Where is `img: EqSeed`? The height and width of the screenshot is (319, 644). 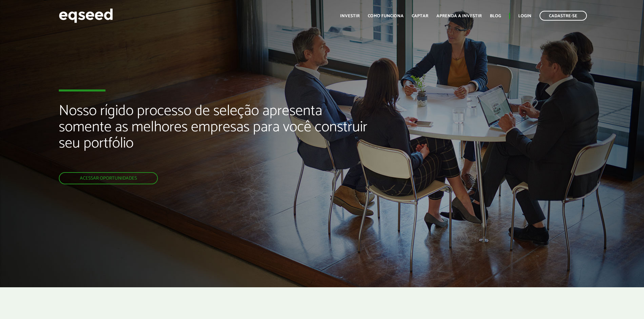 img: EqSeed is located at coordinates (86, 15).